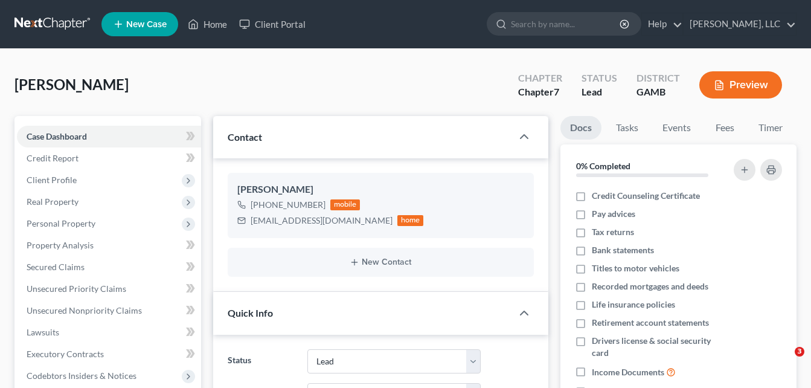 The height and width of the screenshot is (388, 811). What do you see at coordinates (346, 205) in the screenshot?
I see `div: mobile` at bounding box center [346, 205].